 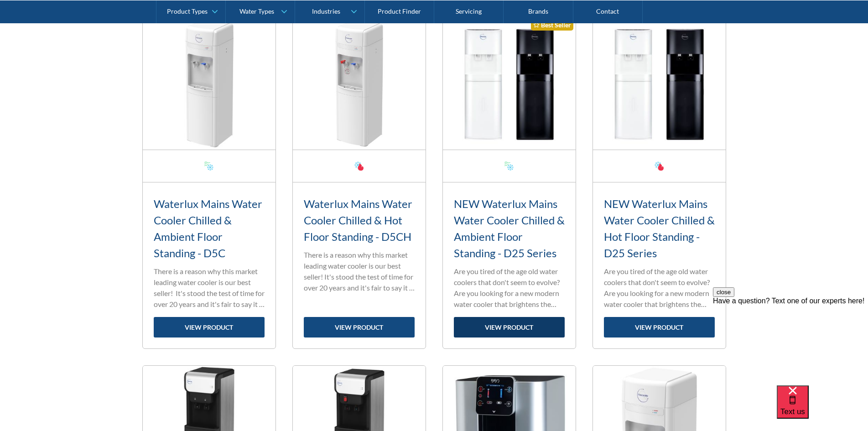 I want to click on div: Best Seller, so click(x=552, y=25).